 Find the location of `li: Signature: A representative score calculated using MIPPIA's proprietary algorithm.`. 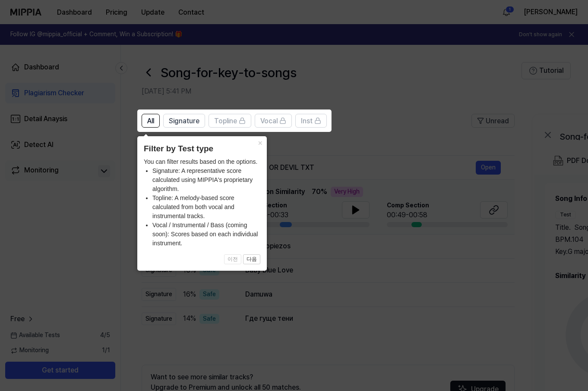

li: Signature: A representative score calculated using MIPPIA's proprietary algorithm. is located at coordinates (207, 180).